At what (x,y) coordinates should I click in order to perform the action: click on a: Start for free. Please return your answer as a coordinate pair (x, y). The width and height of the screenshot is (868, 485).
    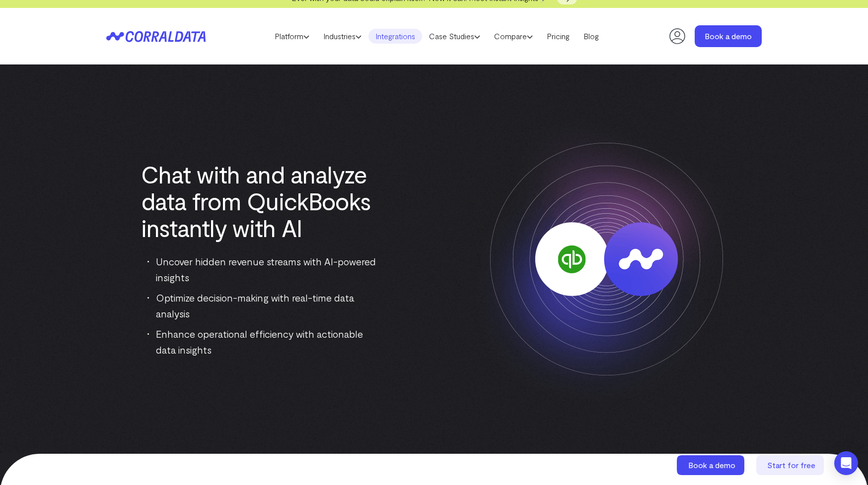
    Looking at the image, I should click on (791, 466).